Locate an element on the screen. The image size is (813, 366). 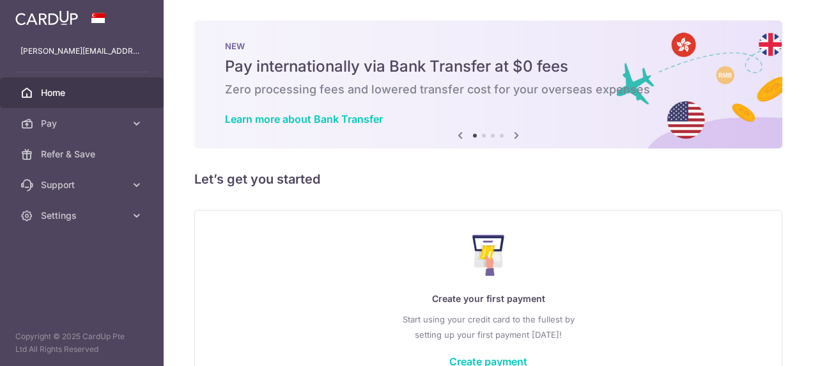
img: CardUp is located at coordinates (47, 18).